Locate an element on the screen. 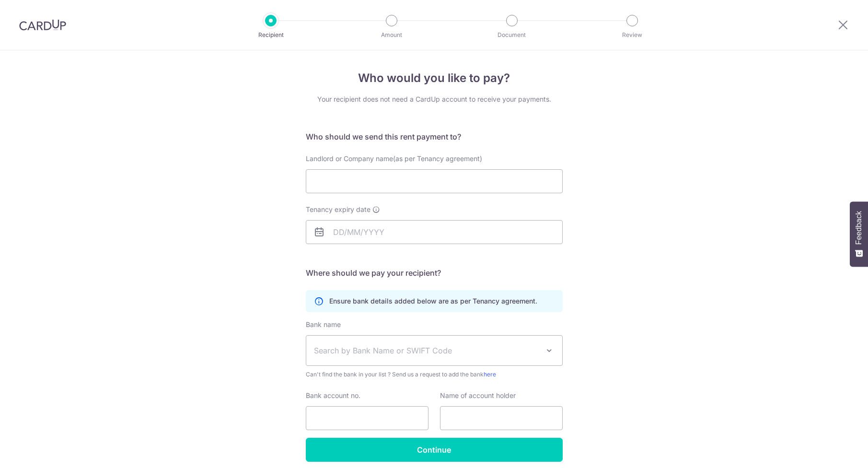 The width and height of the screenshot is (868, 468). img: CardUp is located at coordinates (42, 25).